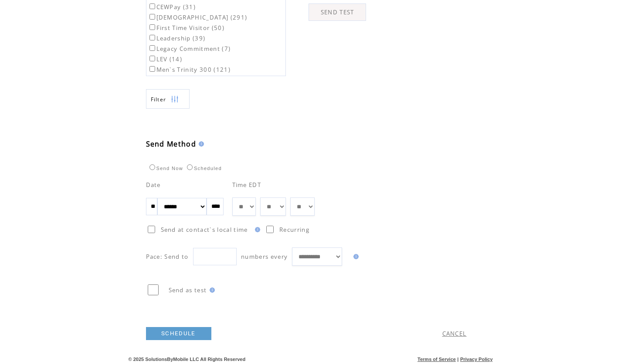 The image size is (621, 364). What do you see at coordinates (189, 167) in the screenshot?
I see `input: Scheduled` at bounding box center [189, 167].